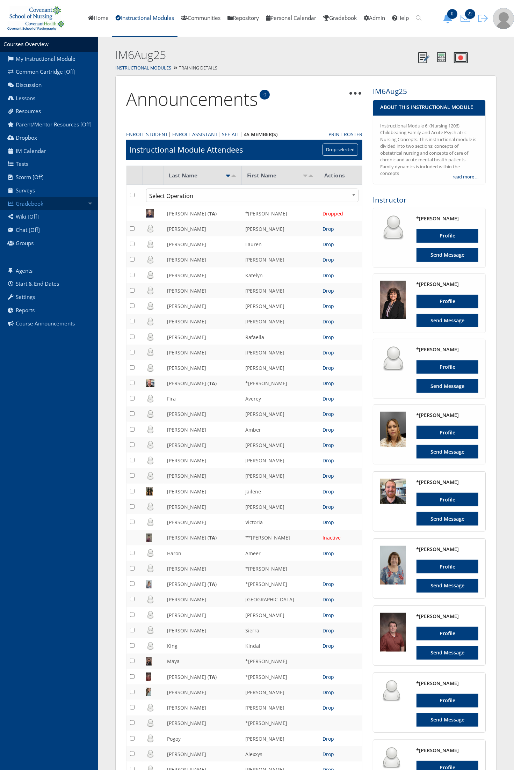 The height and width of the screenshot is (770, 514). Describe the element at coordinates (429, 91) in the screenshot. I see `h3: IM6Aug25` at that location.